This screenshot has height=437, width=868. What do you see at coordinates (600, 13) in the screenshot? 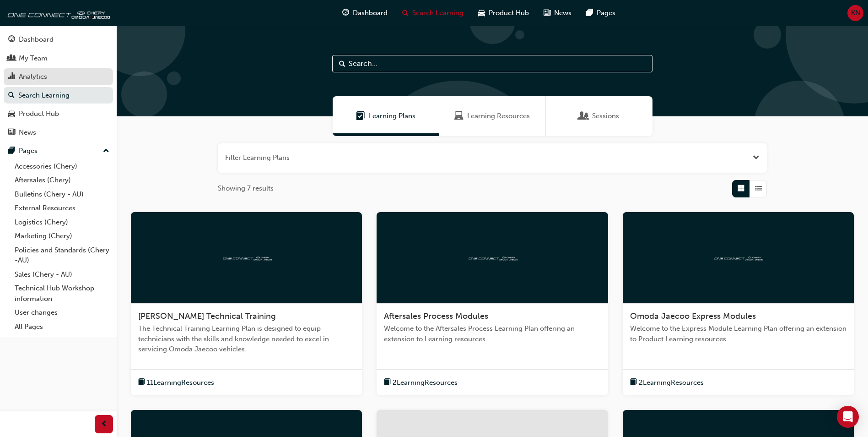
I see `a: pages-iconPages` at bounding box center [600, 13].